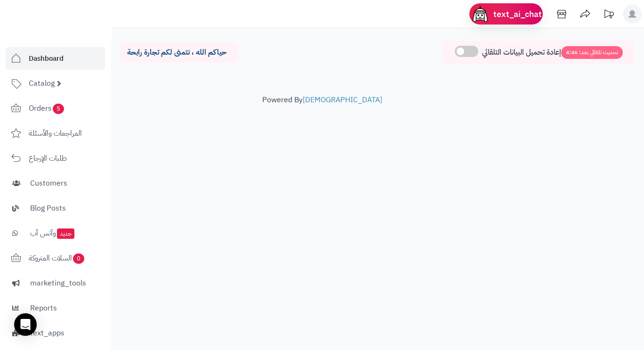 Image resolution: width=644 pixels, height=350 pixels. What do you see at coordinates (55, 108) in the screenshot?
I see `a: Orders5` at bounding box center [55, 108].